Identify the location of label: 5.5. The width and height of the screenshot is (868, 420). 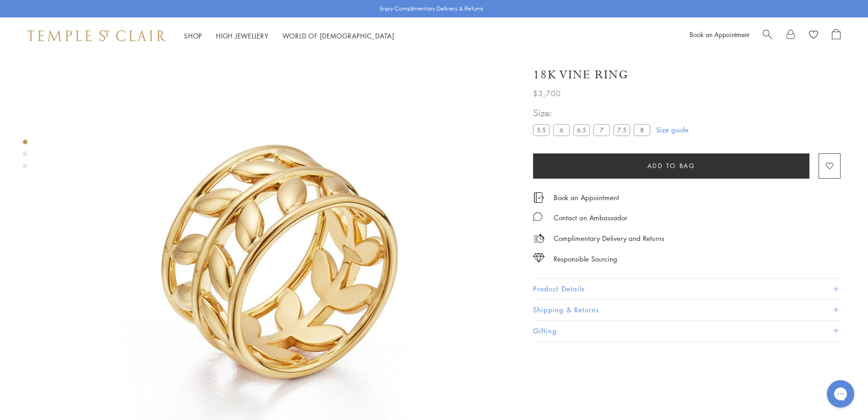
(541, 129).